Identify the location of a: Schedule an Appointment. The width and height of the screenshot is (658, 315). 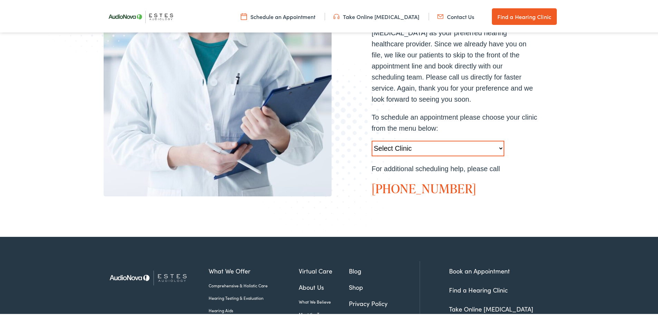
(278, 15).